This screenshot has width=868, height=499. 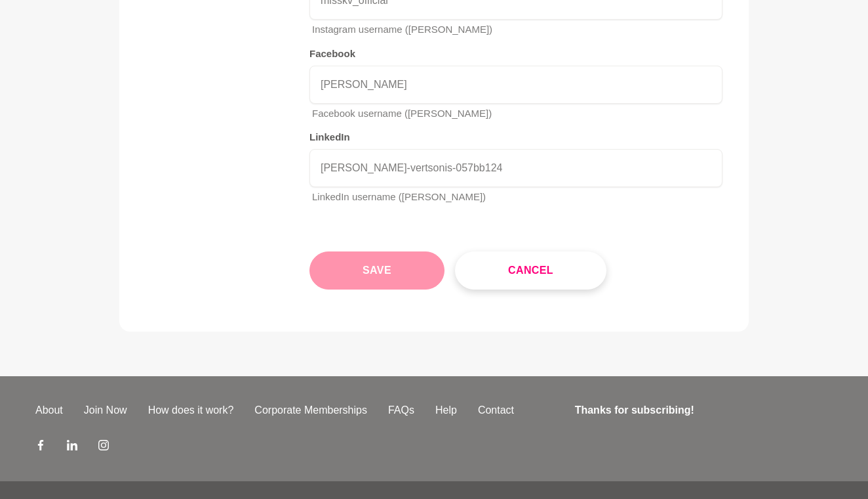 What do you see at coordinates (377, 271) in the screenshot?
I see `button: Save` at bounding box center [377, 271].